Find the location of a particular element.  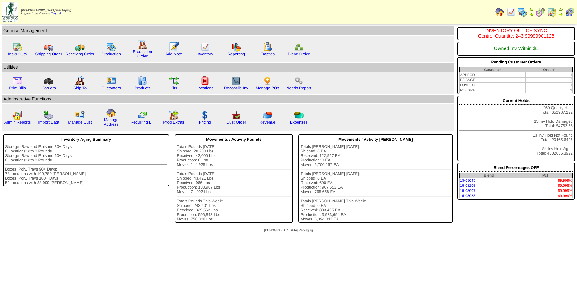

a: 15-03083 is located at coordinates (467, 196).